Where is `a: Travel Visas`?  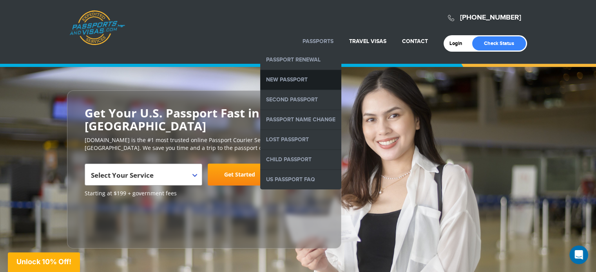
a: Travel Visas is located at coordinates (367, 41).